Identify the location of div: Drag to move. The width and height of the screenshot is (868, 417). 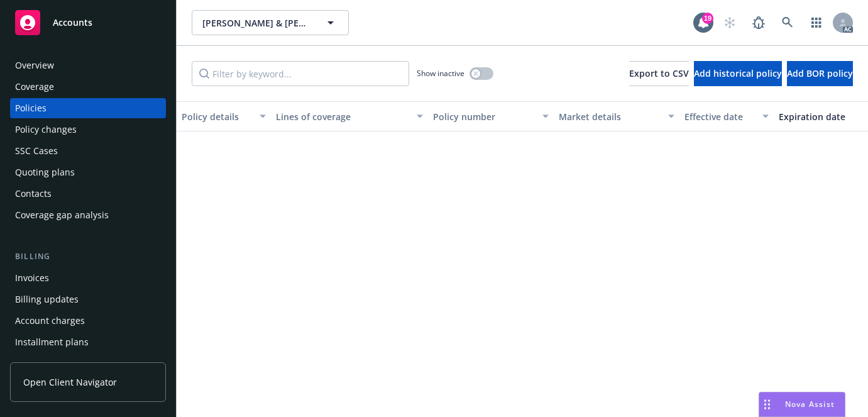
(766, 404).